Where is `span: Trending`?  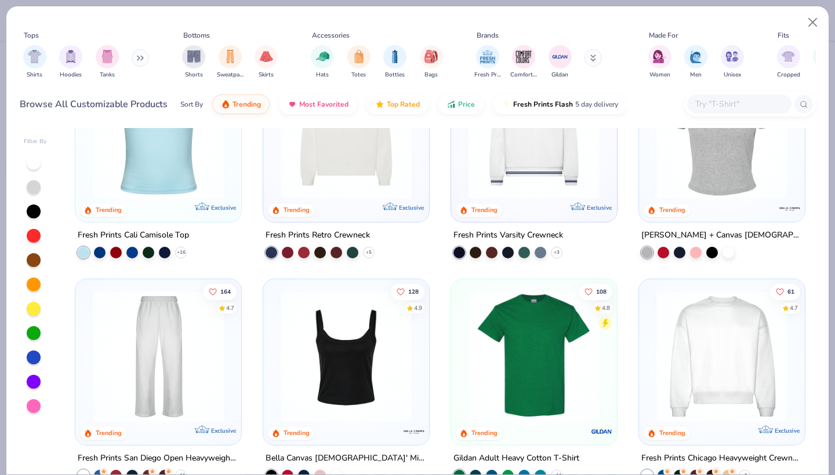 span: Trending is located at coordinates (246, 104).